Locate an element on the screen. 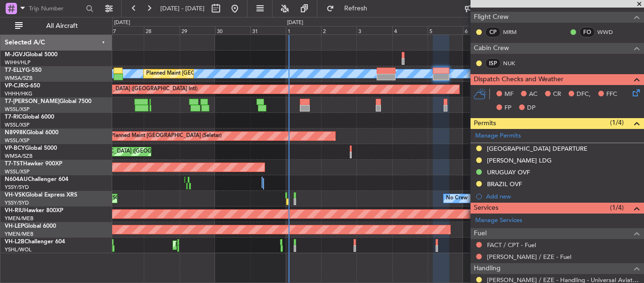  a: VH-LEPGlobal 6000 is located at coordinates (30, 226).